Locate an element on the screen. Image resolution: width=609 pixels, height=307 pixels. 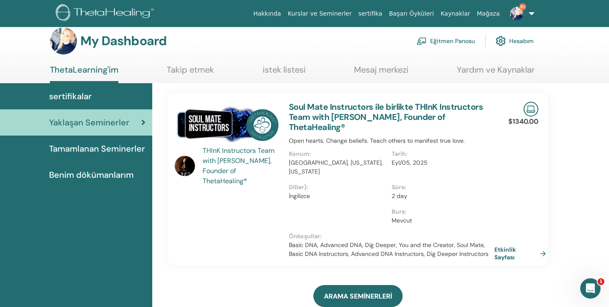
span: Tamamlanan Seminerler is located at coordinates (97, 149).